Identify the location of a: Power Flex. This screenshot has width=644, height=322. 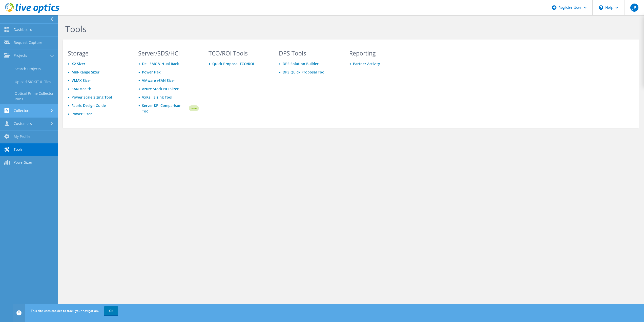
(151, 72).